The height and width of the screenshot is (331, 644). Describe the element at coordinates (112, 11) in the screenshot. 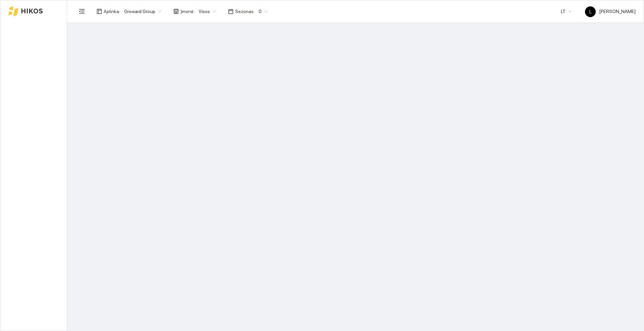

I see `span: Aplinka :` at that location.